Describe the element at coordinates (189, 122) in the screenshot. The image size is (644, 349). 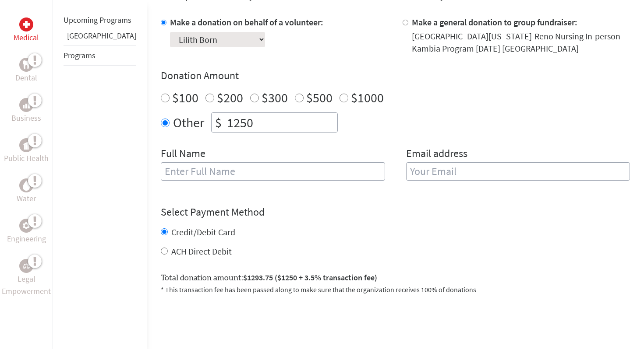
I see `label: Other` at that location.